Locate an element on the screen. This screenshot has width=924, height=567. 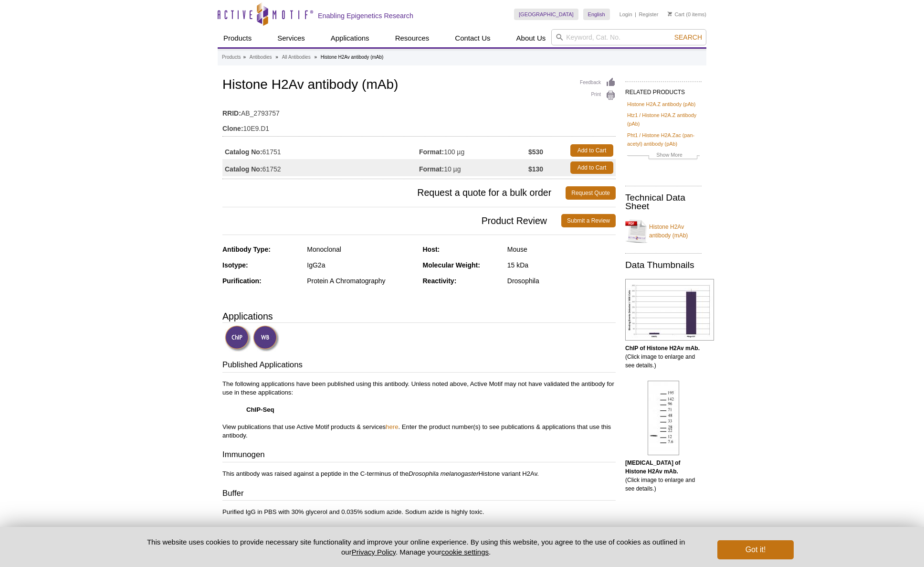
a: About Us is located at coordinates (531, 38).